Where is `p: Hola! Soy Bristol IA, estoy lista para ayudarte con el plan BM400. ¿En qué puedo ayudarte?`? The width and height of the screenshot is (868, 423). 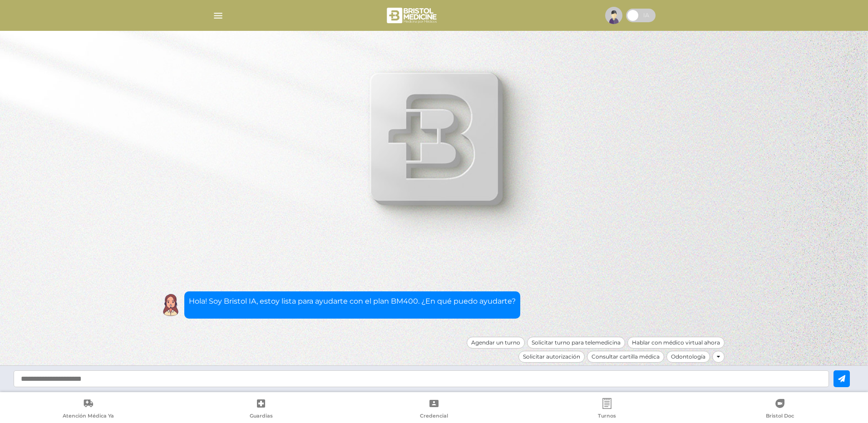
p: Hola! Soy Bristol IA, estoy lista para ayudarte con el plan BM400. ¿En qué puedo ayudarte? is located at coordinates (353, 301).